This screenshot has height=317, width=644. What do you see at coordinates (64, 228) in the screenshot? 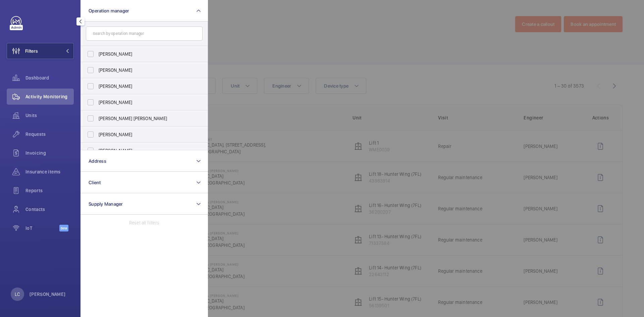
I see `span: Beta` at bounding box center [64, 228].